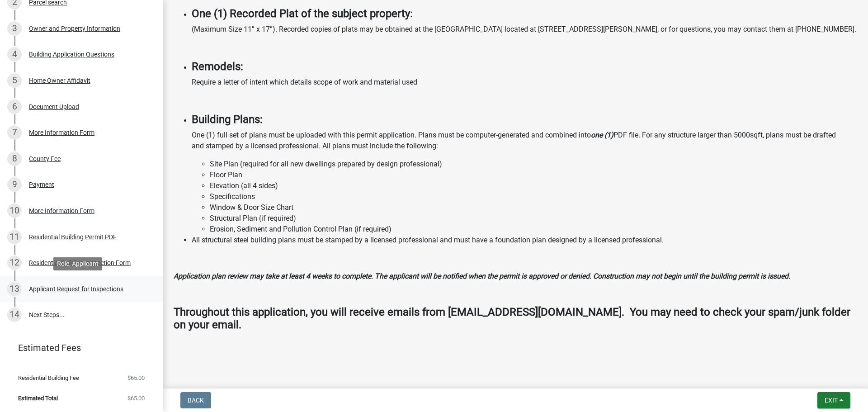 The image size is (868, 412). Describe the element at coordinates (71, 54) in the screenshot. I see `div: Building Application Questions` at that location.